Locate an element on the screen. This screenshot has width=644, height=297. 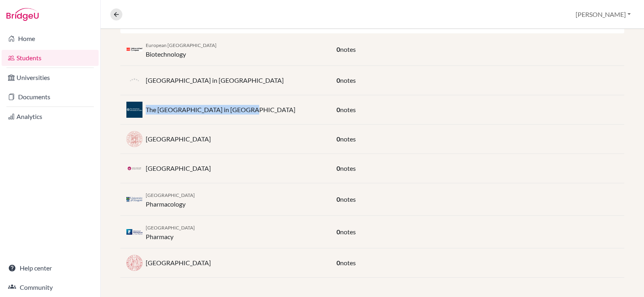
img: eg_ame_8v453z1j.jpeg is located at coordinates (135, 110).